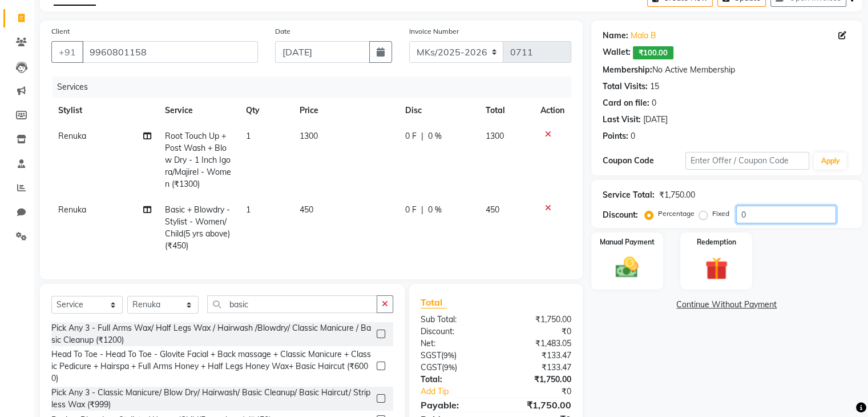  I want to click on th: Qty, so click(266, 110).